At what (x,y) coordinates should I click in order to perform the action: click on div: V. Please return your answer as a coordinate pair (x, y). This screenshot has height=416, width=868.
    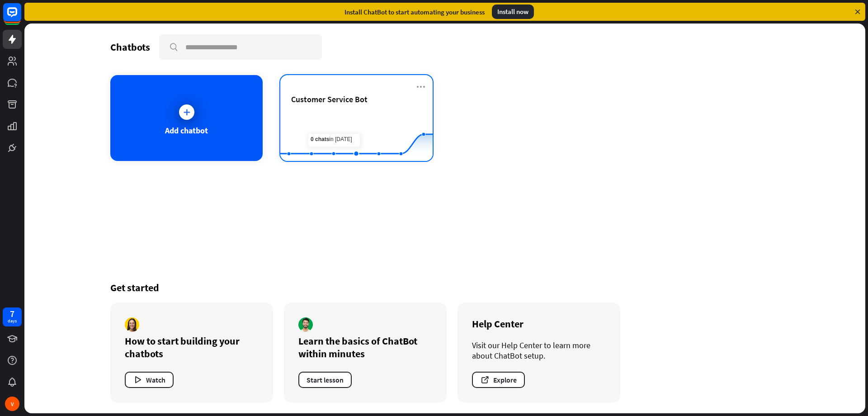
    Looking at the image, I should click on (13, 403).